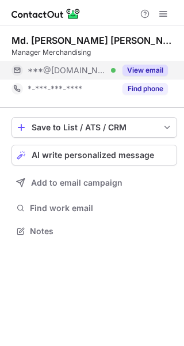 The height and width of the screenshot is (346, 184). I want to click on div: Save to List / ATS / CRM, so click(95, 127).